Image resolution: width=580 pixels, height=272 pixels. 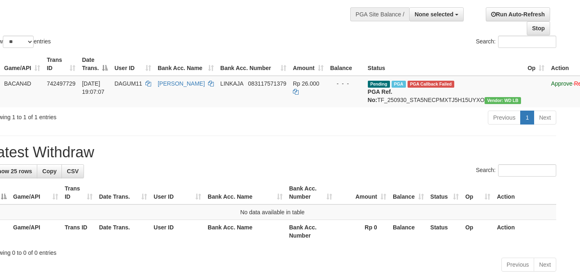 What do you see at coordinates (128, 84) in the screenshot?
I see `span: DAGUM11` at bounding box center [128, 84].